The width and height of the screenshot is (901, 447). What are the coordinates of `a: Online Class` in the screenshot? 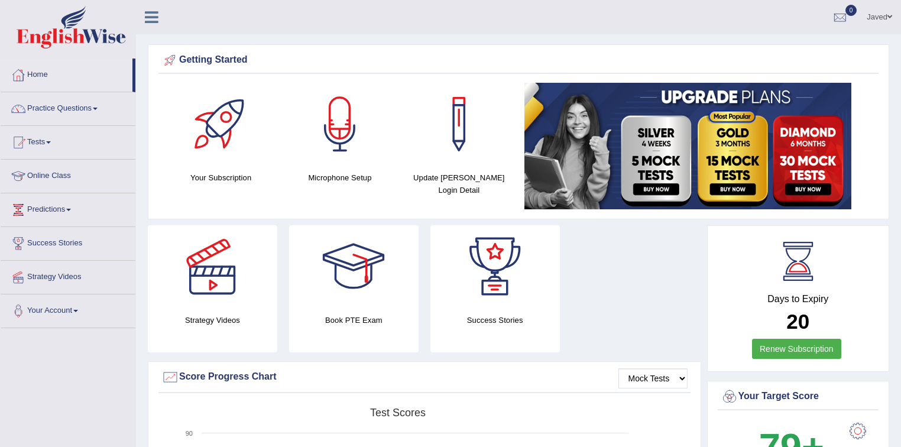 It's located at (68, 174).